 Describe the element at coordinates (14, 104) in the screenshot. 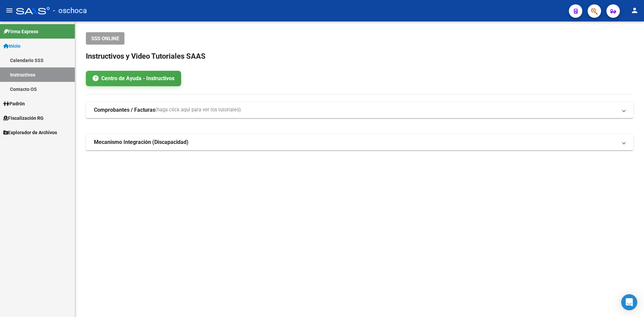

I see `span: Padrón` at that location.